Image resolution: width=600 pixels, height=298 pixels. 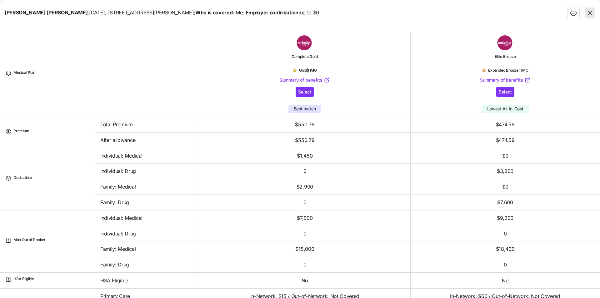 What do you see at coordinates (505, 59) in the screenshot?
I see `span: Elite Bronze` at bounding box center [505, 59].